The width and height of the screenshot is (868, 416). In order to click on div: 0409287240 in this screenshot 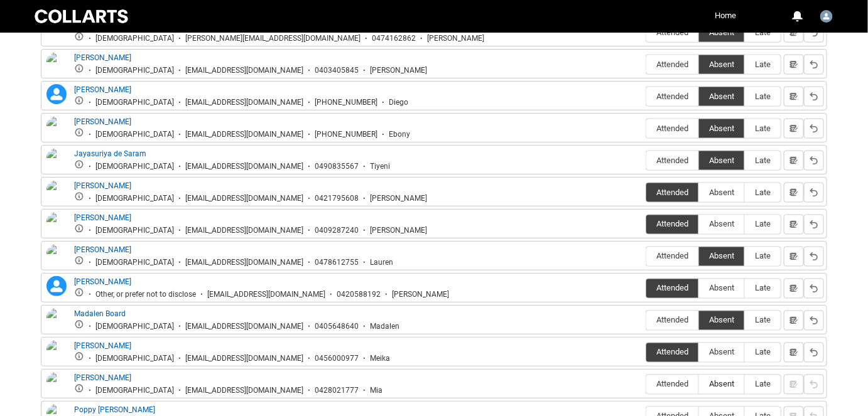, I will do `click(337, 230)`.